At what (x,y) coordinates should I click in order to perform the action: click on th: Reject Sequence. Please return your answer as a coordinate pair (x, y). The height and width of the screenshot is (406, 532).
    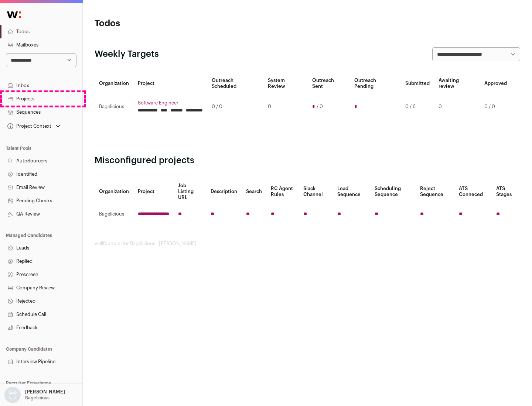
    Looking at the image, I should click on (435, 191).